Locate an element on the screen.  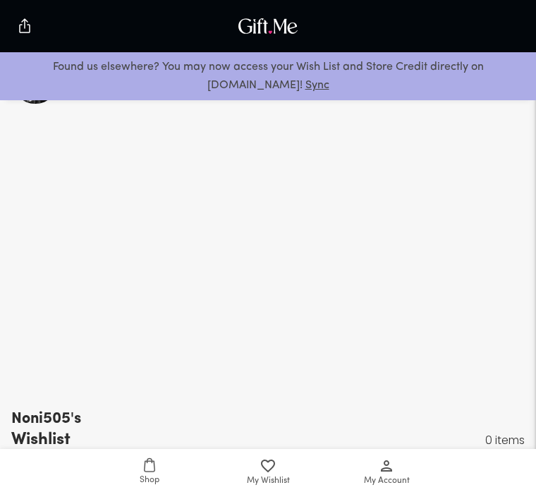
p: Noni505's is located at coordinates (46, 419).